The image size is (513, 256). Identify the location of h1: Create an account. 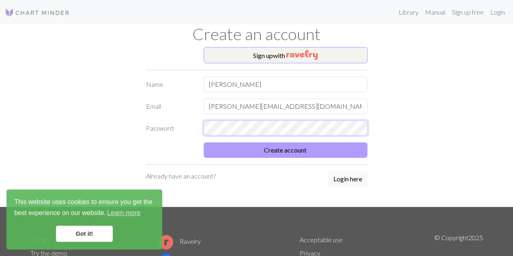
(257, 34).